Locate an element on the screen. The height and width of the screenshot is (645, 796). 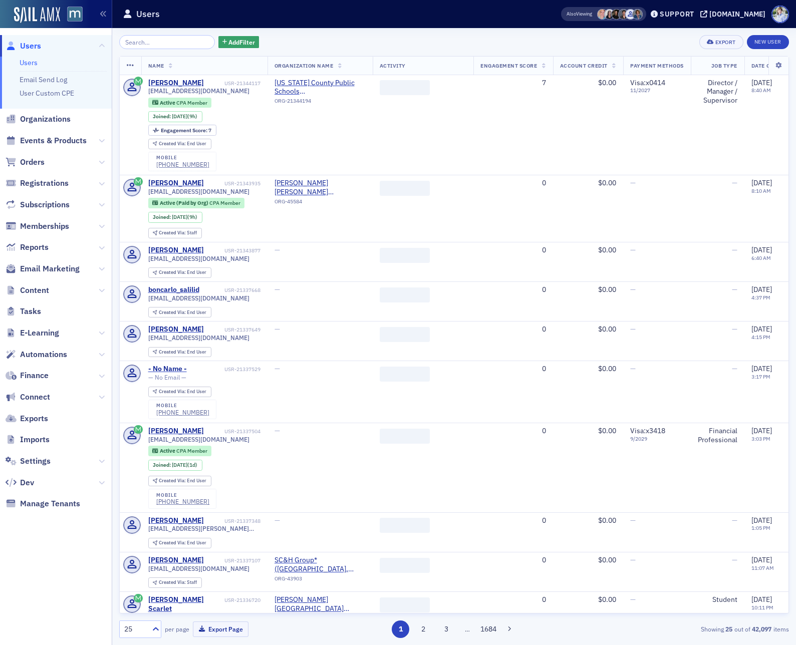
a: Active CPA Member is located at coordinates (179, 451).